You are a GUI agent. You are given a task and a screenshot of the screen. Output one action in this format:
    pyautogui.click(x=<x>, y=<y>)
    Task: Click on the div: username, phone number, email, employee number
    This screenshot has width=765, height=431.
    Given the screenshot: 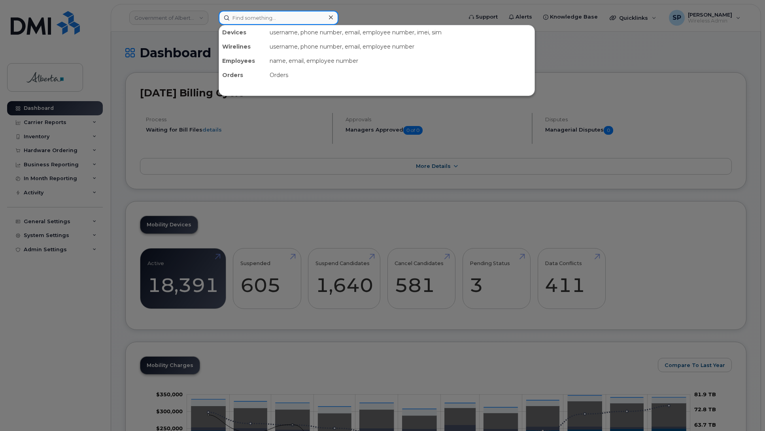 What is the action you would take?
    pyautogui.click(x=400, y=47)
    